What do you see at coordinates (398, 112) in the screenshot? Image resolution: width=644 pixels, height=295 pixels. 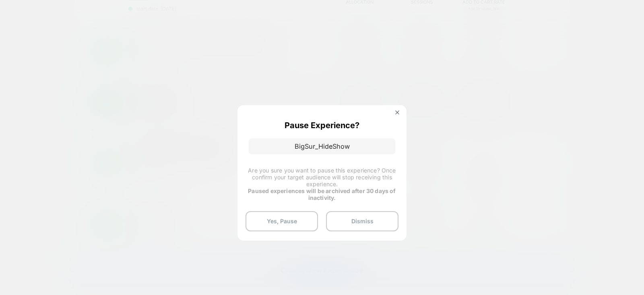 I see `img: close` at bounding box center [398, 112].